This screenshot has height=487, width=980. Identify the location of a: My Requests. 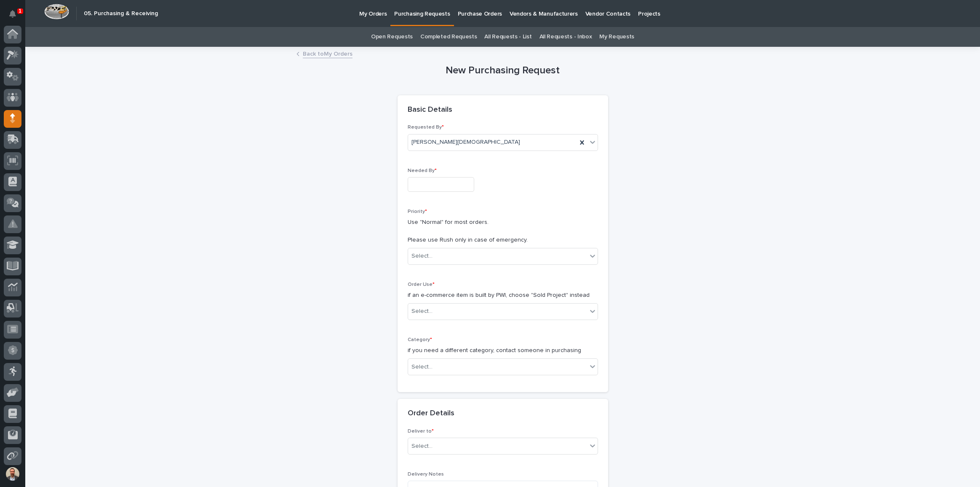
(617, 36).